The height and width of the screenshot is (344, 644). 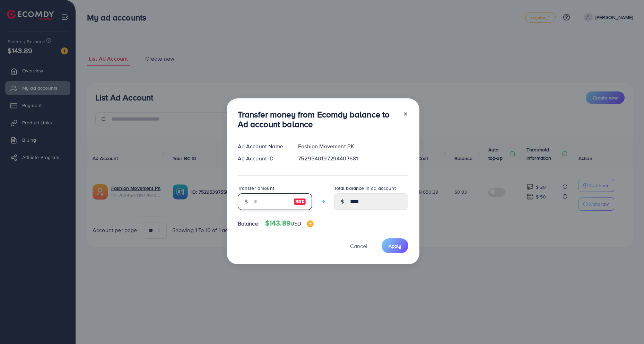 I want to click on span: Apply, so click(x=395, y=246).